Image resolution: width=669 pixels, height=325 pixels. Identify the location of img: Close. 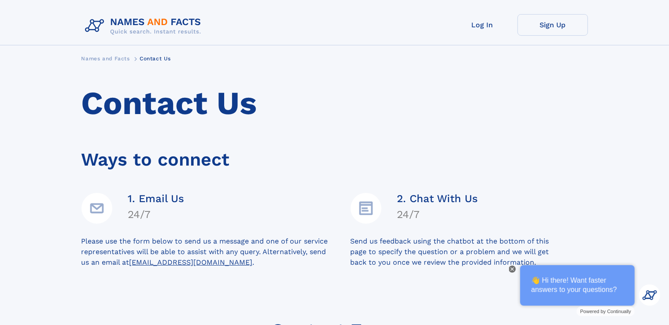
(512, 269).